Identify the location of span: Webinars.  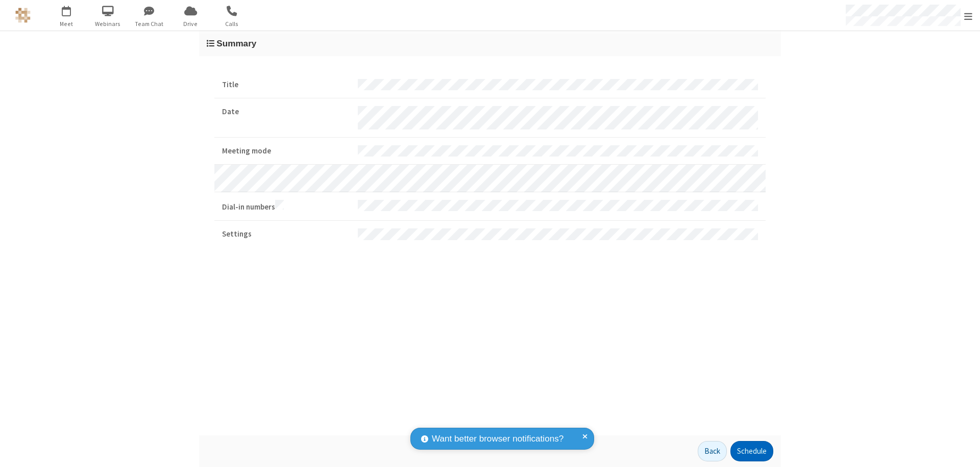
(108, 24).